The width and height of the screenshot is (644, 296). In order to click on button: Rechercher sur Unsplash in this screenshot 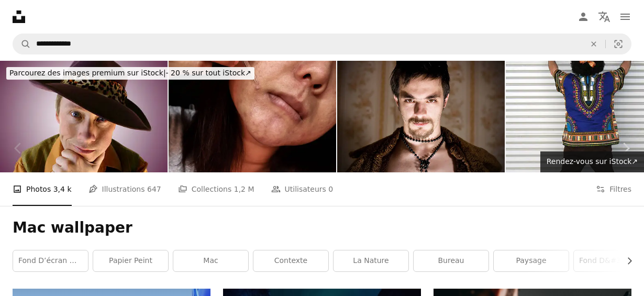, I will do `click(22, 44)`.